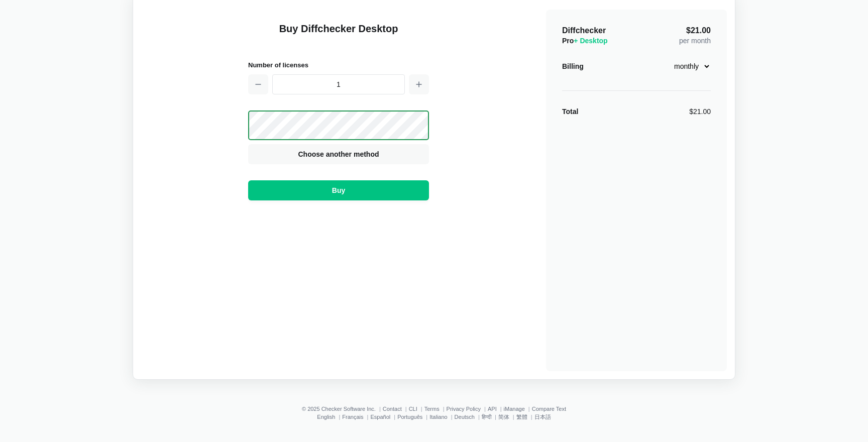 The height and width of the screenshot is (442, 868). Describe the element at coordinates (522, 416) in the screenshot. I see `a: 繁體` at that location.